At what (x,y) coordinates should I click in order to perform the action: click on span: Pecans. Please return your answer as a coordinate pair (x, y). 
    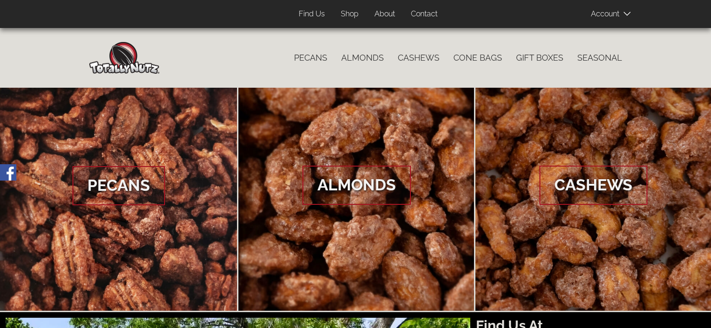
    Looking at the image, I should click on (119, 186).